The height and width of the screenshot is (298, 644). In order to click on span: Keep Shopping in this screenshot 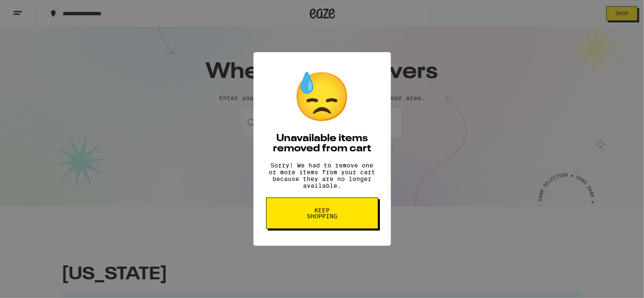, I will do `click(322, 213)`.